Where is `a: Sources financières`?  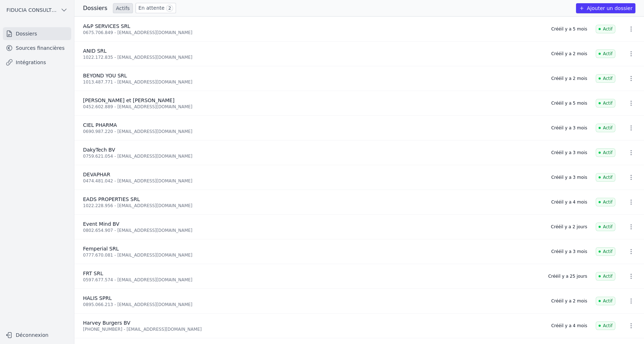 a: Sources financières is located at coordinates (37, 48).